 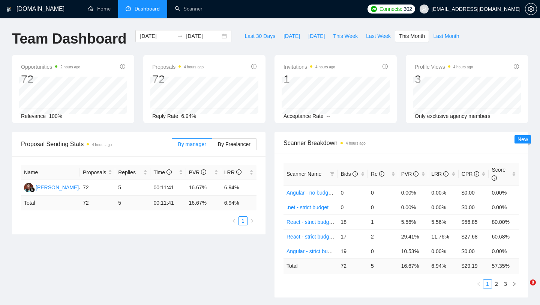 What do you see at coordinates (533, 282) in the screenshot?
I see `span: 8` at bounding box center [533, 282].